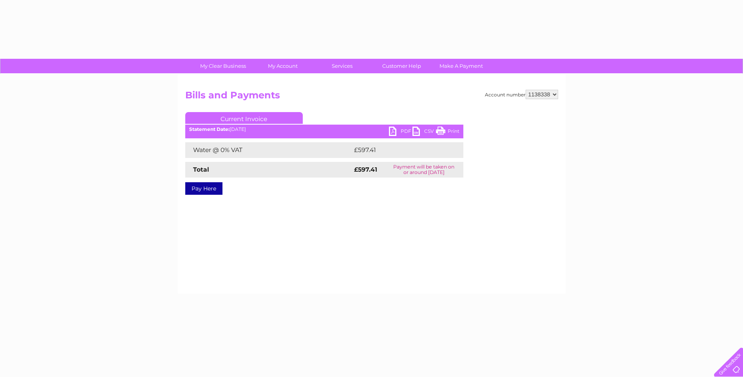 This screenshot has width=743, height=377. What do you see at coordinates (342, 66) in the screenshot?
I see `a: Services` at bounding box center [342, 66].